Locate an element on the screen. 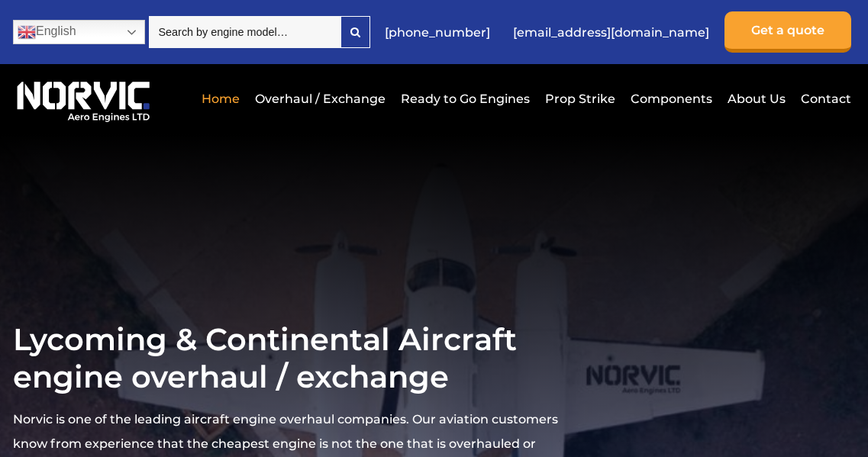 This screenshot has height=457, width=868. img: Norvic Aero Engines logo is located at coordinates (83, 100).